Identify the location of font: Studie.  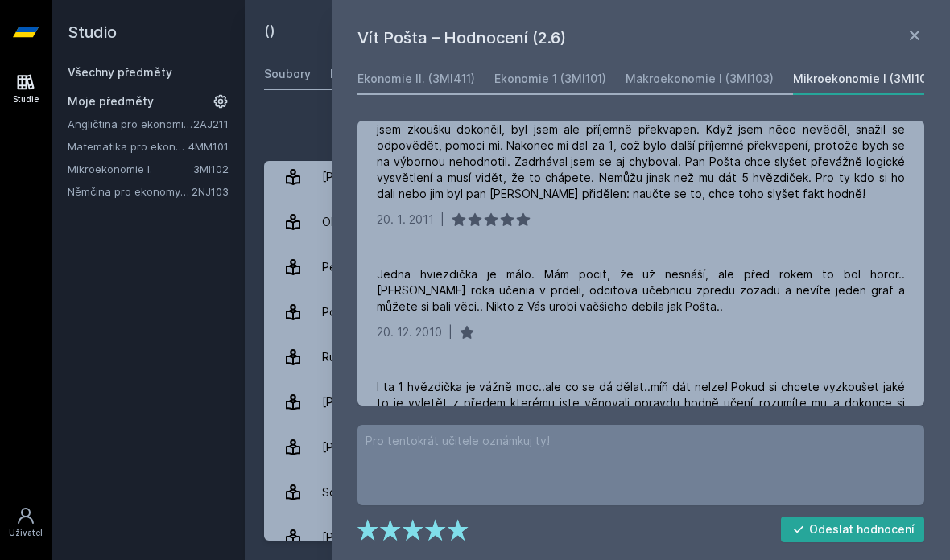
(26, 99).